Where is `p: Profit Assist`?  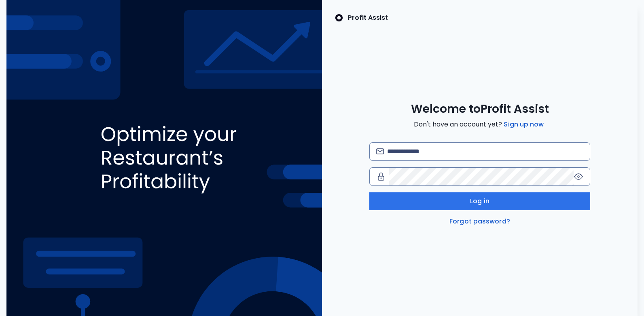 p: Profit Assist is located at coordinates (368, 18).